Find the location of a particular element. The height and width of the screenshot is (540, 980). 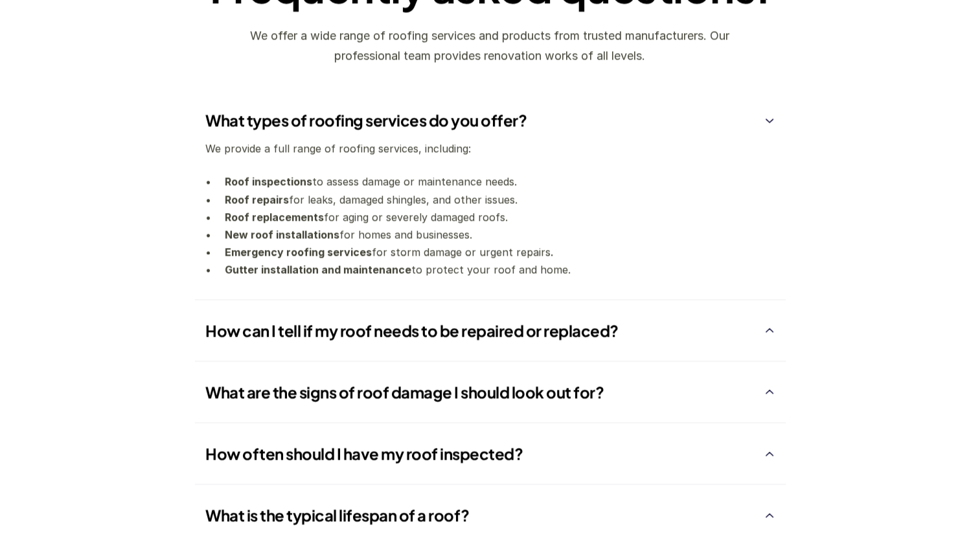

p: for leaks, damaged shingles, and other issues. is located at coordinates (475, 199).